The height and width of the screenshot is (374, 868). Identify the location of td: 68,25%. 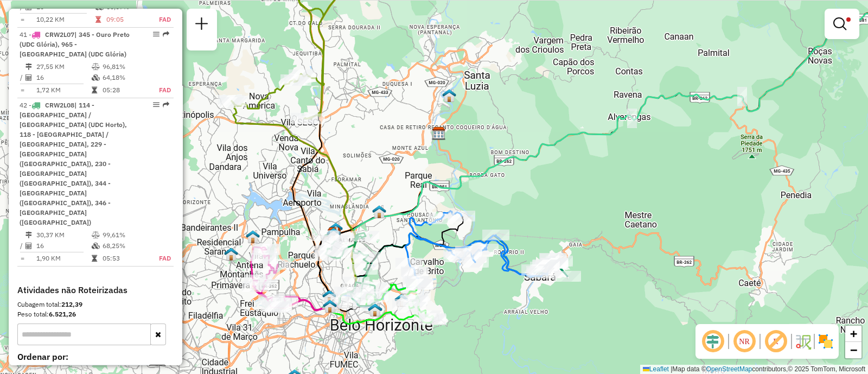
(124, 246).